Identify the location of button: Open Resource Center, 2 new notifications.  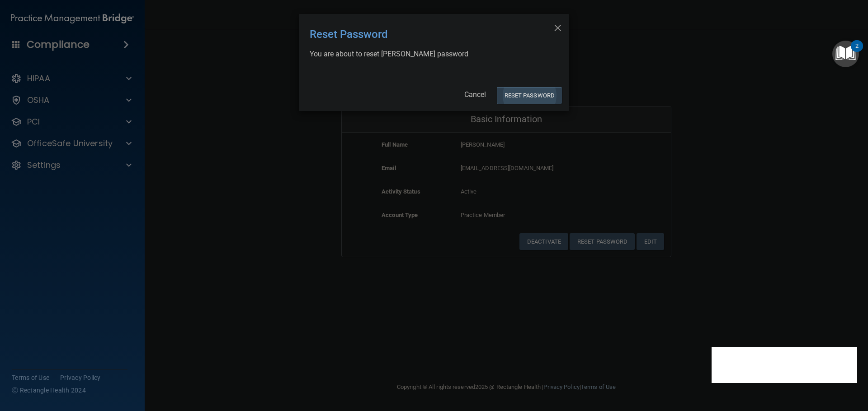
(845, 53).